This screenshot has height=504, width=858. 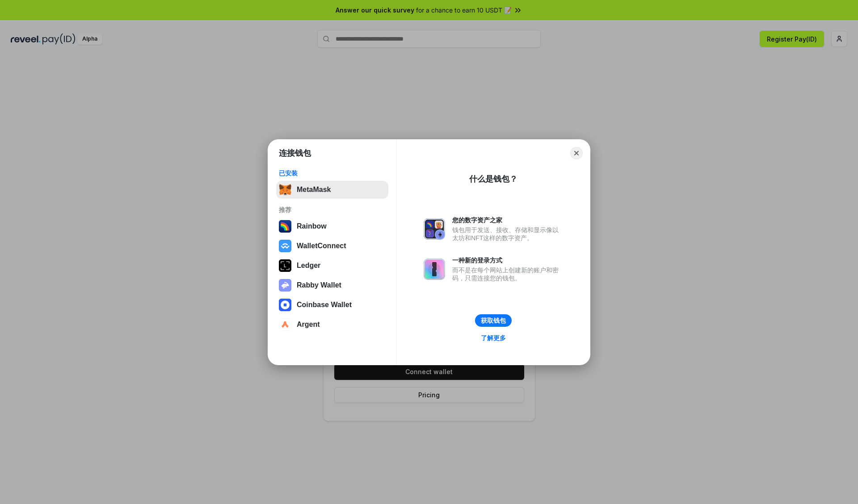 What do you see at coordinates (508, 260) in the screenshot?
I see `div: 一种新的登录方式` at bounding box center [508, 260].